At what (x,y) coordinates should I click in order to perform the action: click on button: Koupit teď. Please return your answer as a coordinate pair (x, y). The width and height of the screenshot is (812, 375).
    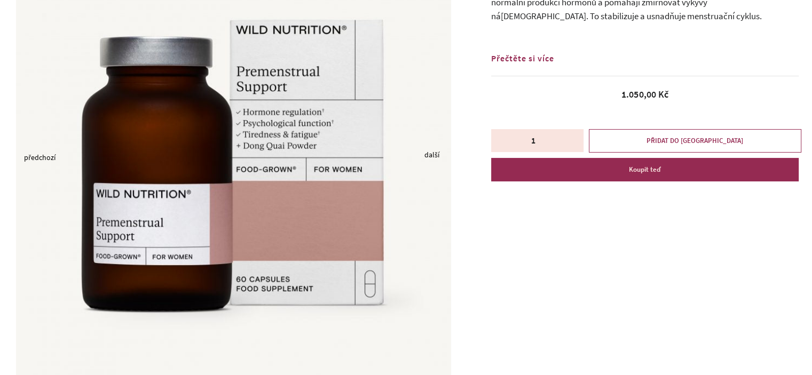
    Looking at the image, I should click on (645, 170).